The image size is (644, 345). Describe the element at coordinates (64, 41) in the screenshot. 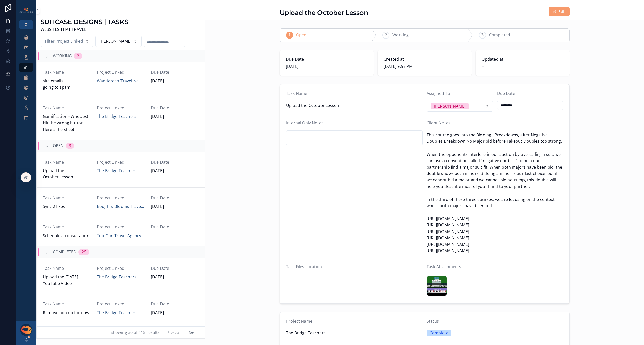

I see `span: Filter Project Linked` at that location.